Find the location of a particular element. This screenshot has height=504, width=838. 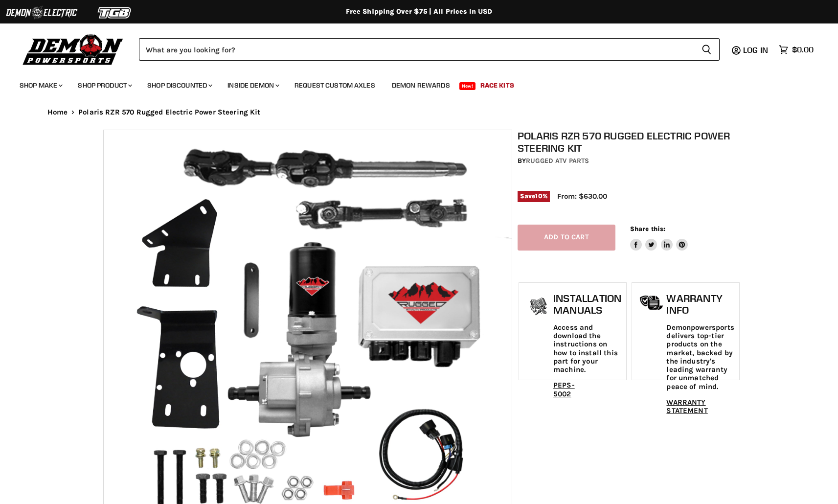

input: Search is located at coordinates (416, 49).